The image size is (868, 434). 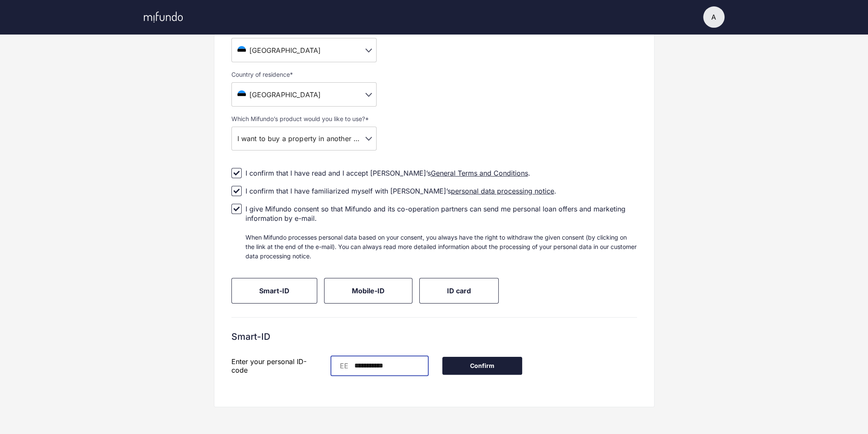 What do you see at coordinates (441, 246) in the screenshot?
I see `span: When Mifundo processes personal data based on your consent, you always have the right to withdraw...` at bounding box center [441, 246].